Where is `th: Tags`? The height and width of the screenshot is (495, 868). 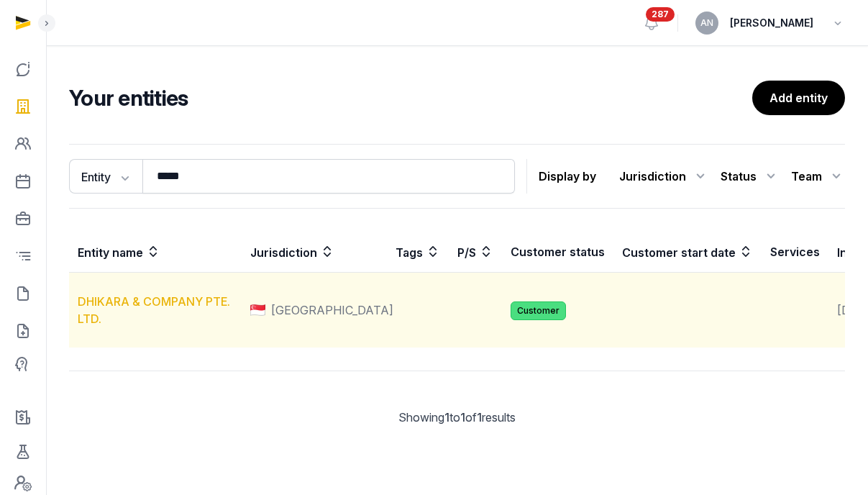
th: Tags is located at coordinates (418, 252).